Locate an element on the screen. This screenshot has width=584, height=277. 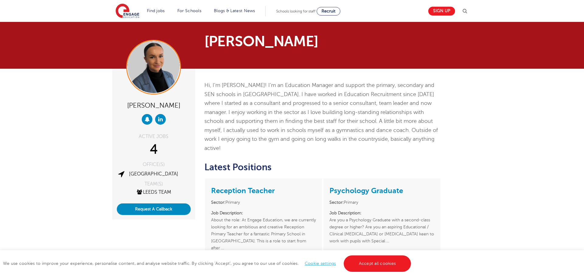
button: Request A Callback is located at coordinates (154, 209).